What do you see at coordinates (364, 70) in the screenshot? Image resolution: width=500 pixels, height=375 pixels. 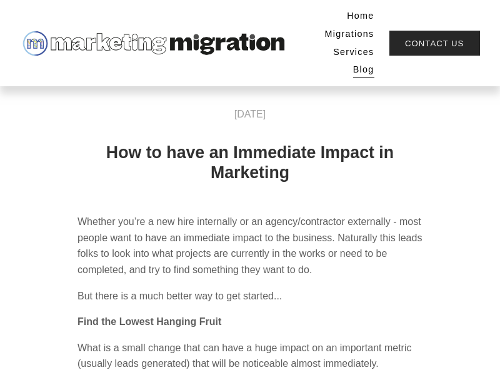 I see `a: Blog` at bounding box center [364, 70].